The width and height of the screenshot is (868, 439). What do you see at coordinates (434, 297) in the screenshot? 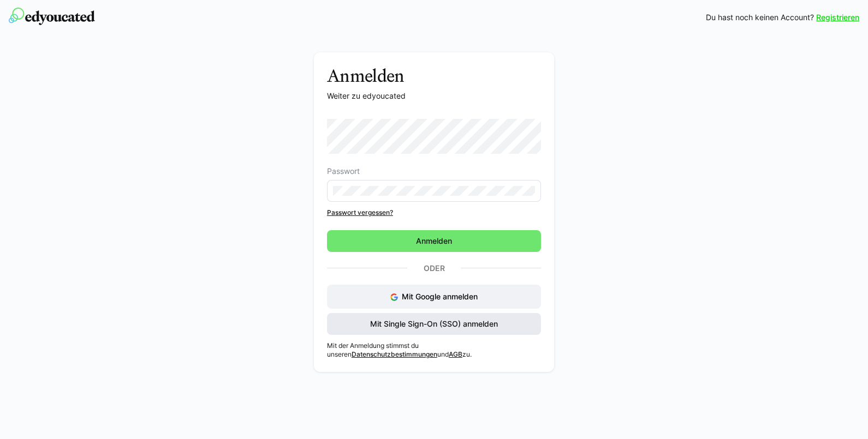
I see `button: Mit Google anmelden` at bounding box center [434, 297].